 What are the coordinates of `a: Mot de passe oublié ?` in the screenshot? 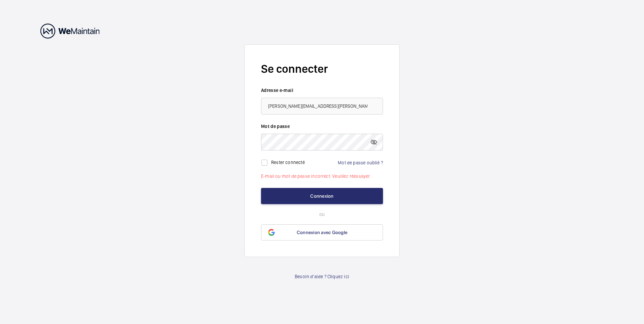 It's located at (360, 163).